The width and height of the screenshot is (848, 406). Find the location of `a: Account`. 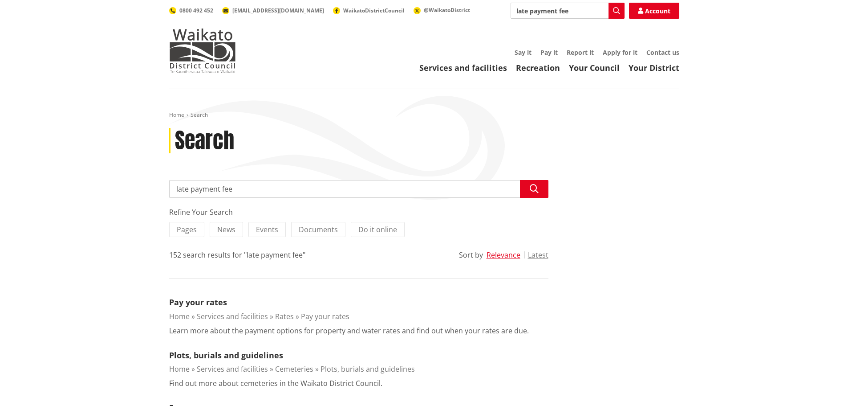

a: Account is located at coordinates (654, 11).